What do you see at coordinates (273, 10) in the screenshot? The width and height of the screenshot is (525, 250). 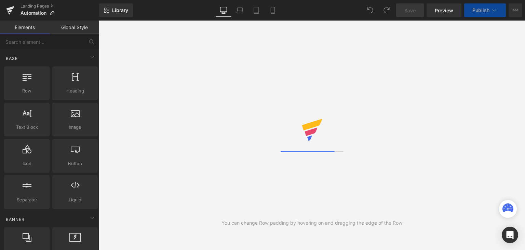 I see `a: Mobile` at bounding box center [273, 10].